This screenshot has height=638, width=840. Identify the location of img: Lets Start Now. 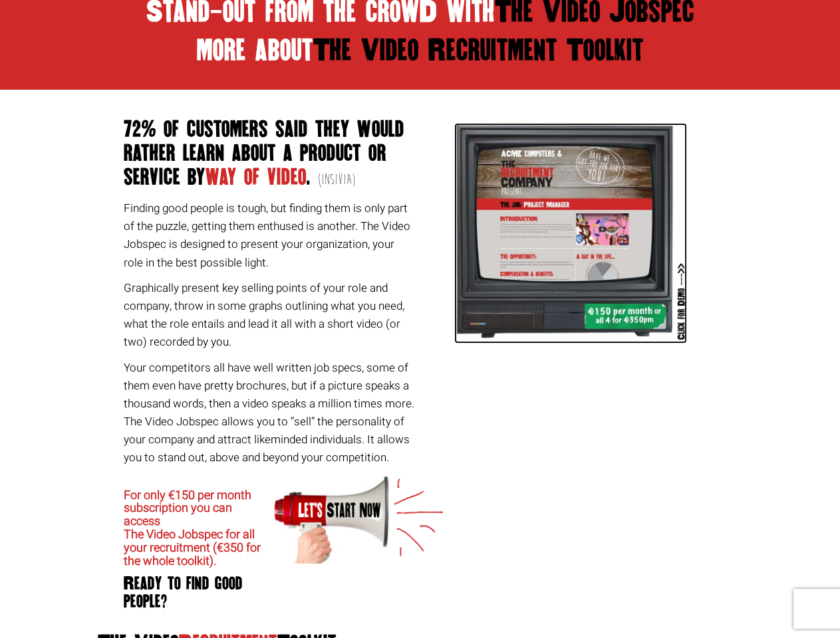
(358, 519).